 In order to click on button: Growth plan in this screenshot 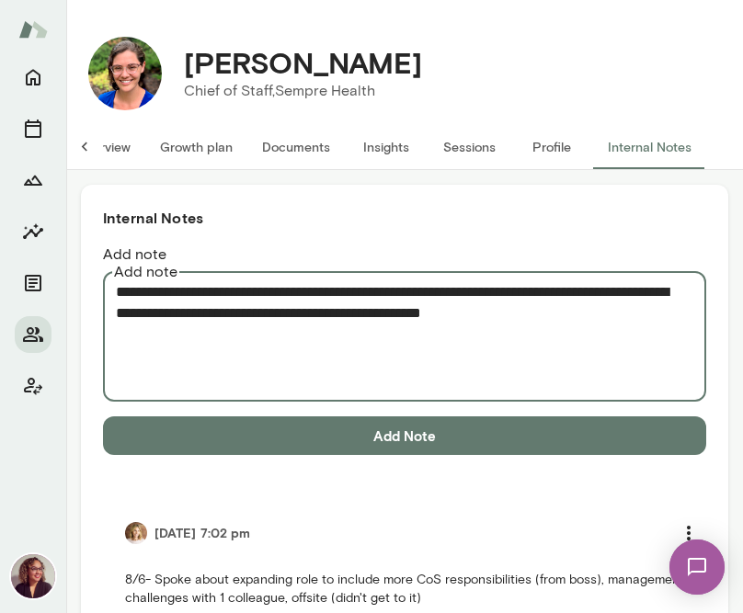, I will do `click(196, 147)`.